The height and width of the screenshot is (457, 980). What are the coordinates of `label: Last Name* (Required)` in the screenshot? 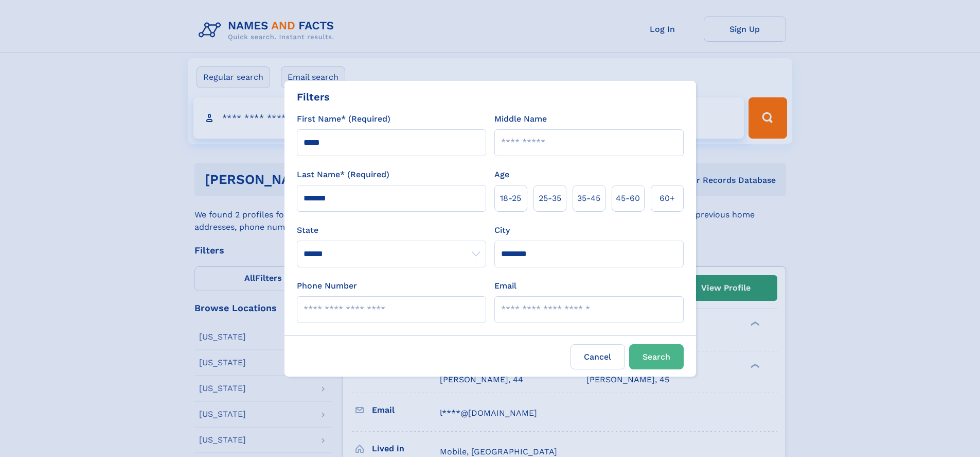 It's located at (343, 175).